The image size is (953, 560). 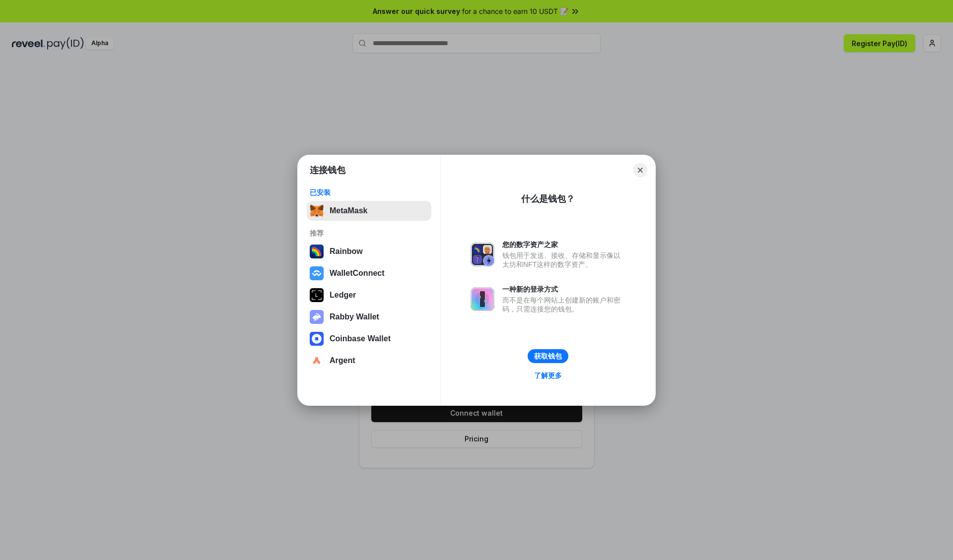 What do you see at coordinates (369, 361) in the screenshot?
I see `button: Argent` at bounding box center [369, 361].